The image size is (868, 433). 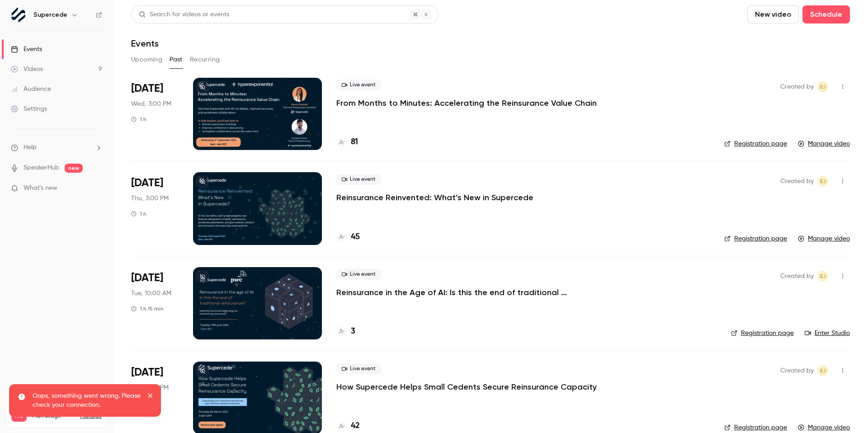 I want to click on div: Search for videos or events, so click(x=184, y=15).